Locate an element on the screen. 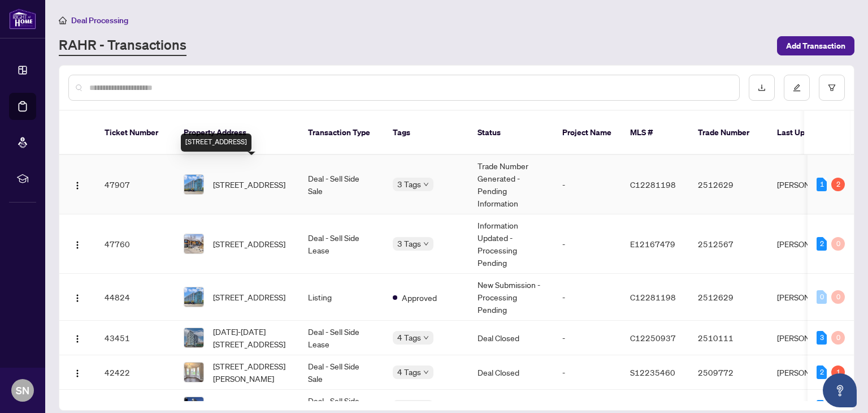 The image size is (868, 413). th: Project Name is located at coordinates (587, 133).